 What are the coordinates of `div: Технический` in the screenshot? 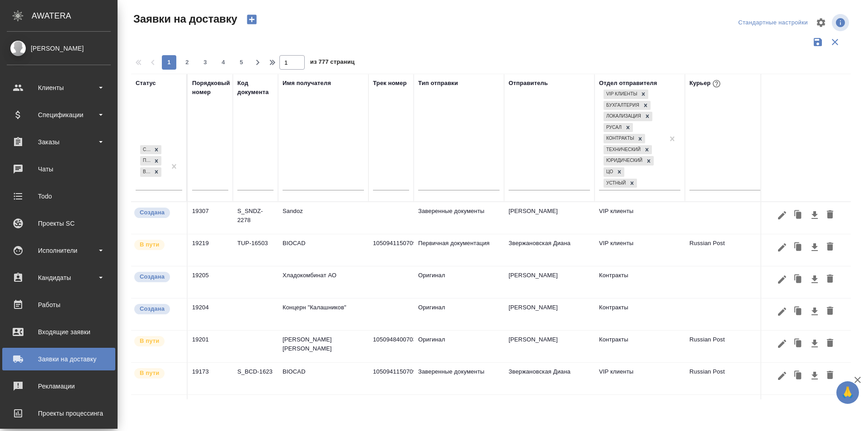 It's located at (623, 150).